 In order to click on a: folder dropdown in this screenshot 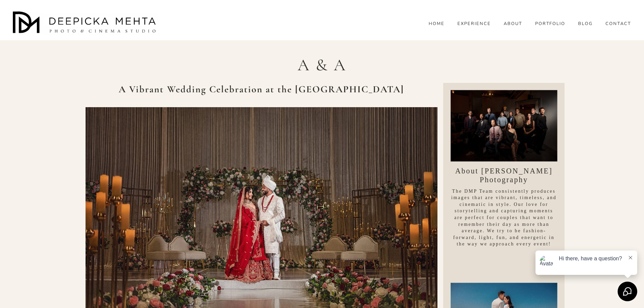, I will do `click(585, 24)`.